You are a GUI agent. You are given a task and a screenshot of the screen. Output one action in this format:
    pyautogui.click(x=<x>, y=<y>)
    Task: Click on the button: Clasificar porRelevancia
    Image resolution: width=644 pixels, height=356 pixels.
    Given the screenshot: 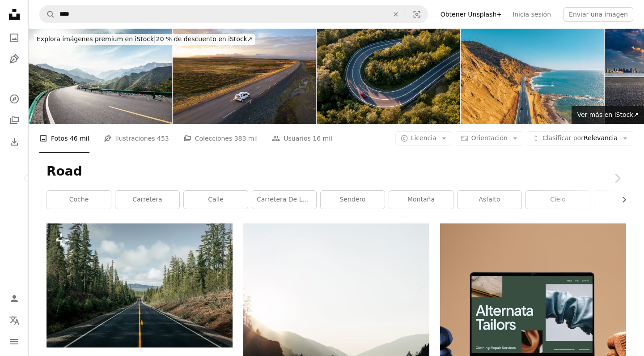 What is the action you would take?
    pyautogui.click(x=580, y=139)
    